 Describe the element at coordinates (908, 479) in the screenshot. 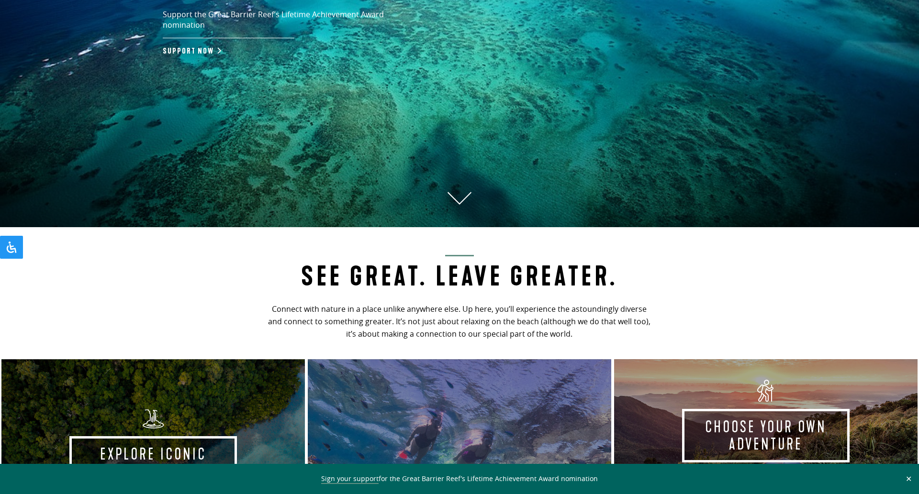

I see `button: Close` at that location.